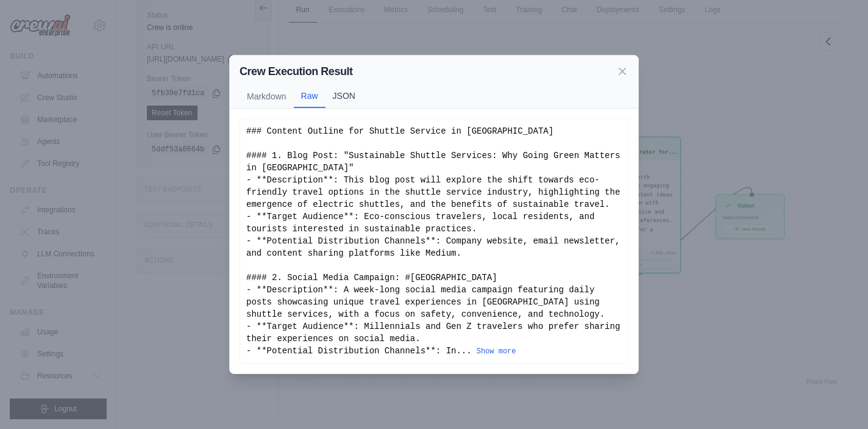  I want to click on button: JSON, so click(344, 96).